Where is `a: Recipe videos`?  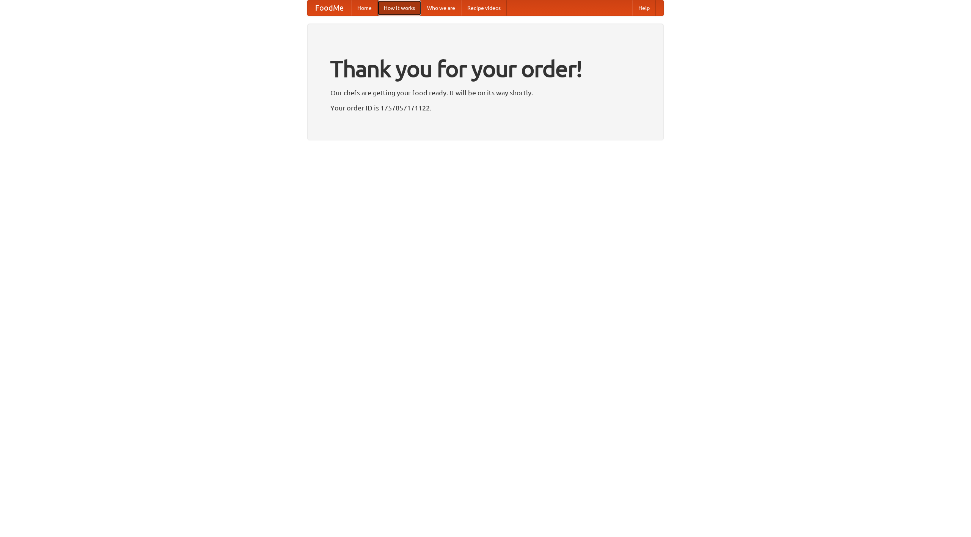
a: Recipe videos is located at coordinates (484, 8).